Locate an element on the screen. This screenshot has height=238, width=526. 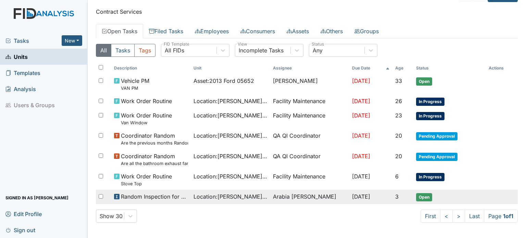
button: Tasks is located at coordinates (123, 50).